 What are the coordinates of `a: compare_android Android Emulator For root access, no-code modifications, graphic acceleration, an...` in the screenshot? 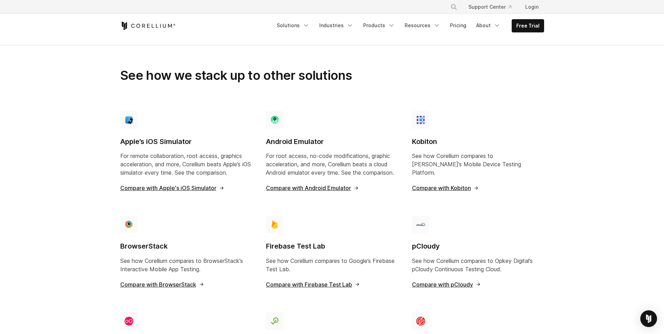 It's located at (332, 154).